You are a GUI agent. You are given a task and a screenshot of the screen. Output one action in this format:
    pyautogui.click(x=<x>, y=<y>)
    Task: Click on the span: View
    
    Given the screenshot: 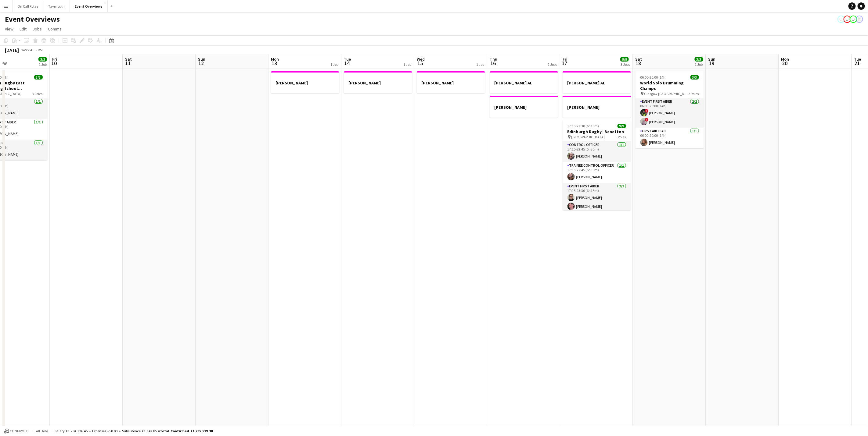 What is the action you would take?
    pyautogui.click(x=9, y=29)
    